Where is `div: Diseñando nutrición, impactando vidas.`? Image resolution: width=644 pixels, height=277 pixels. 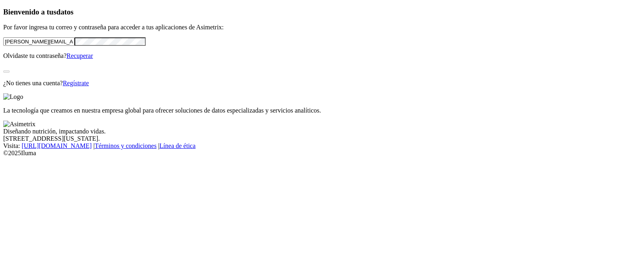
div: Diseñando nutrición, impactando vidas. is located at coordinates (322, 132).